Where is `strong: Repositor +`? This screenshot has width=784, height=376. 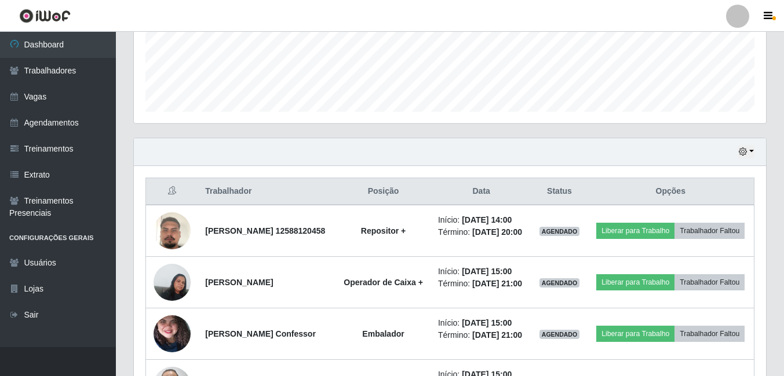
strong: Repositor + is located at coordinates (383, 231).